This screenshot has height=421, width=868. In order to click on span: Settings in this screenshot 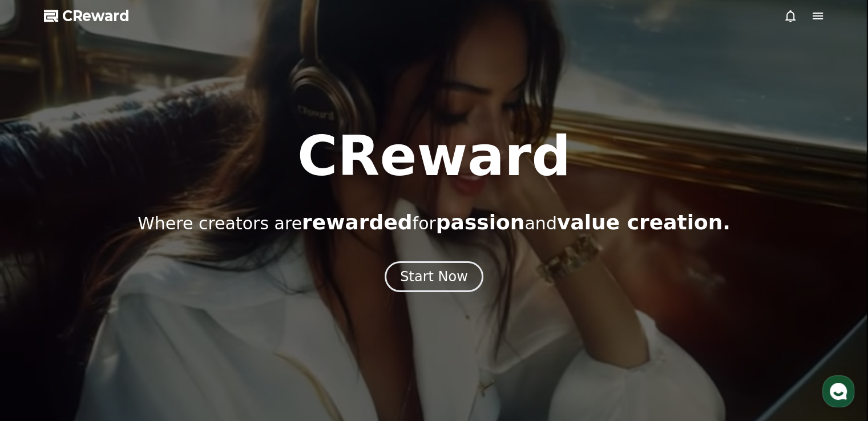, I will do `click(182, 348)`.